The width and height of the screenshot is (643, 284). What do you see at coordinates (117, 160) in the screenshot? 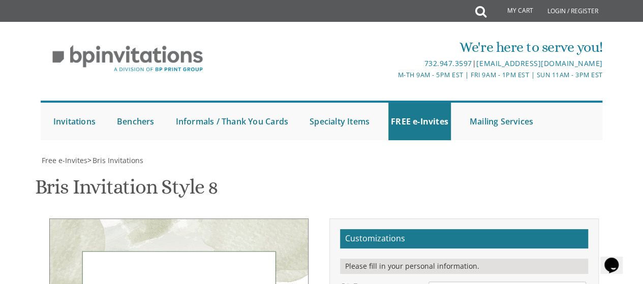
I see `a: Bris Invitations` at bounding box center [117, 160].